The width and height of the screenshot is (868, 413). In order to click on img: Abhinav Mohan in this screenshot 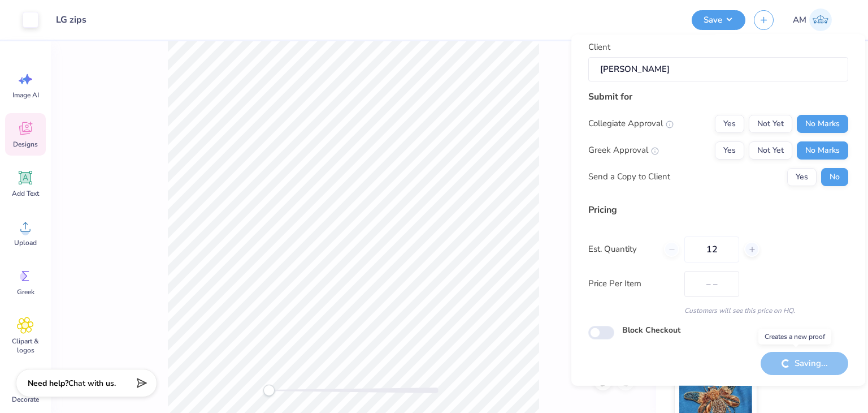, I will do `click(820, 20)`.